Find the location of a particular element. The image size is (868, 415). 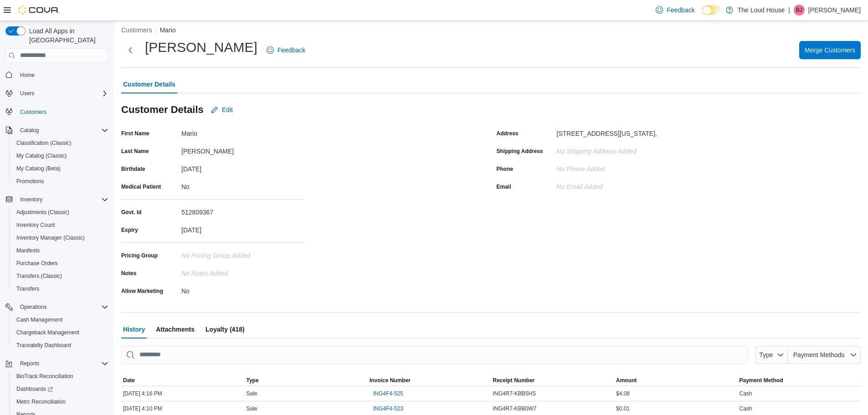

a: Promotions is located at coordinates (30, 182).